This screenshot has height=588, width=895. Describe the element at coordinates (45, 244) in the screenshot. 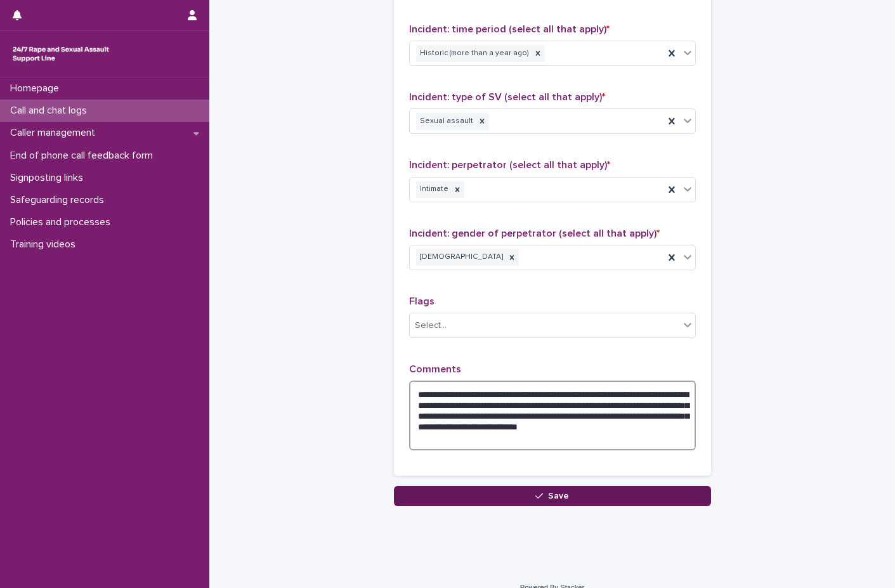

I see `p: Training videos` at that location.